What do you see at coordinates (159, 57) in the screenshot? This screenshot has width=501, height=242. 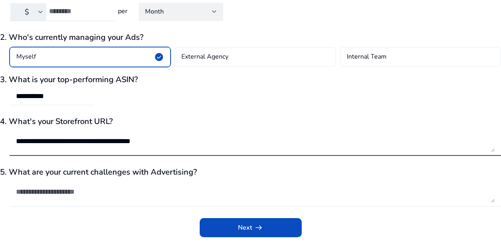 I see `span: check_circle` at bounding box center [159, 57].